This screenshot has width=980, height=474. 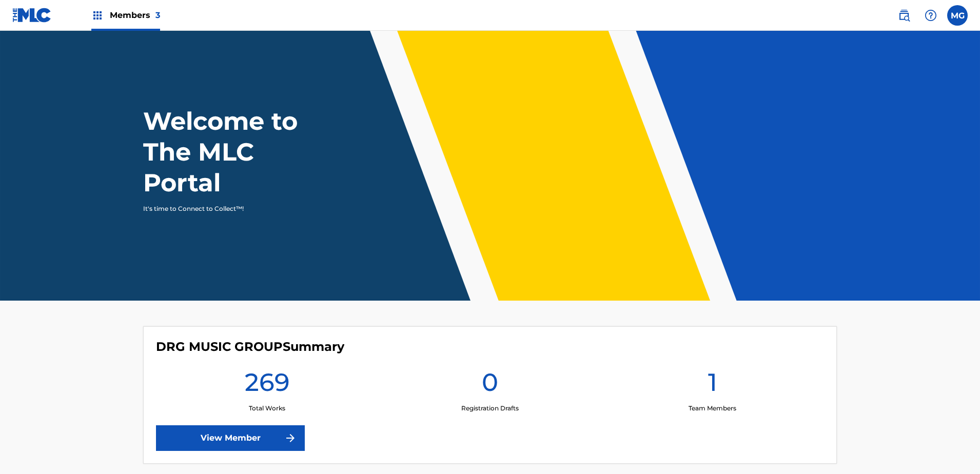 What do you see at coordinates (98, 15) in the screenshot?
I see `img: Top Rightsholders` at bounding box center [98, 15].